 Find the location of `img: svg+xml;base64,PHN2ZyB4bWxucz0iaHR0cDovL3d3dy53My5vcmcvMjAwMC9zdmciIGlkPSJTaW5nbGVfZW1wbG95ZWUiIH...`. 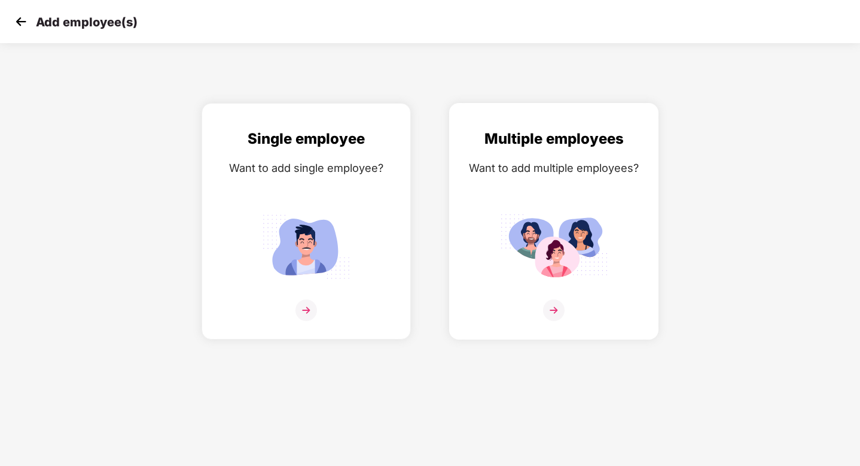

img: svg+xml;base64,PHN2ZyB4bWxucz0iaHR0cDovL3d3dy53My5vcmcvMjAwMC9zdmciIGlkPSJTaW5nbGVfZW1wbG95ZWUiIH... is located at coordinates (306, 246).